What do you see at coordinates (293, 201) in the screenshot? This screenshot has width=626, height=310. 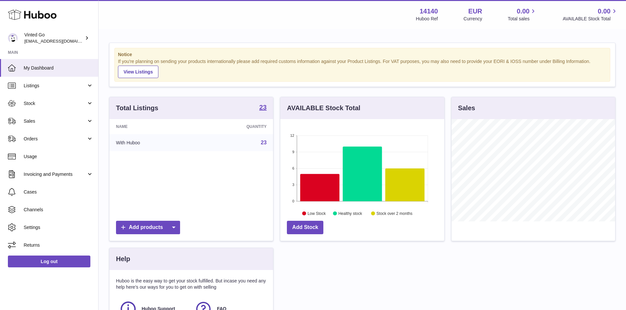 I see `text: 0` at bounding box center [293, 201].